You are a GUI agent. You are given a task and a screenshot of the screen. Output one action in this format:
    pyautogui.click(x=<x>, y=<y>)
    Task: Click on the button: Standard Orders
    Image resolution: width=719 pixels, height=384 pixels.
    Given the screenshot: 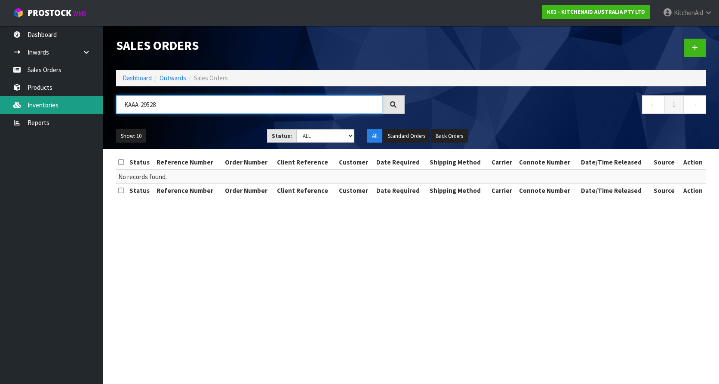 What is the action you would take?
    pyautogui.click(x=406, y=136)
    